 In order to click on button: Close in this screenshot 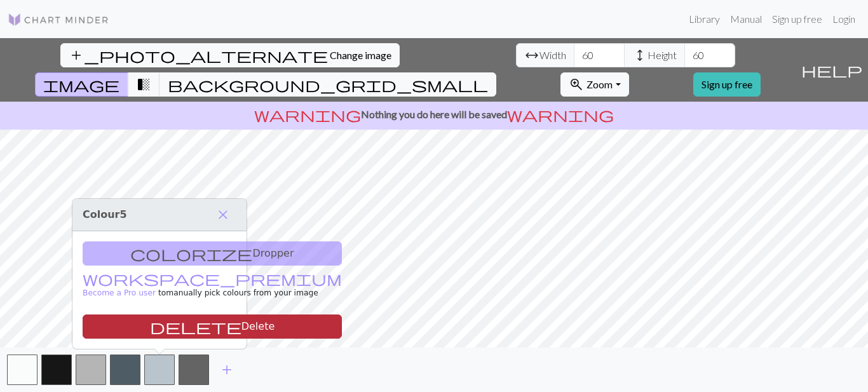, I will do `click(223, 215)`.